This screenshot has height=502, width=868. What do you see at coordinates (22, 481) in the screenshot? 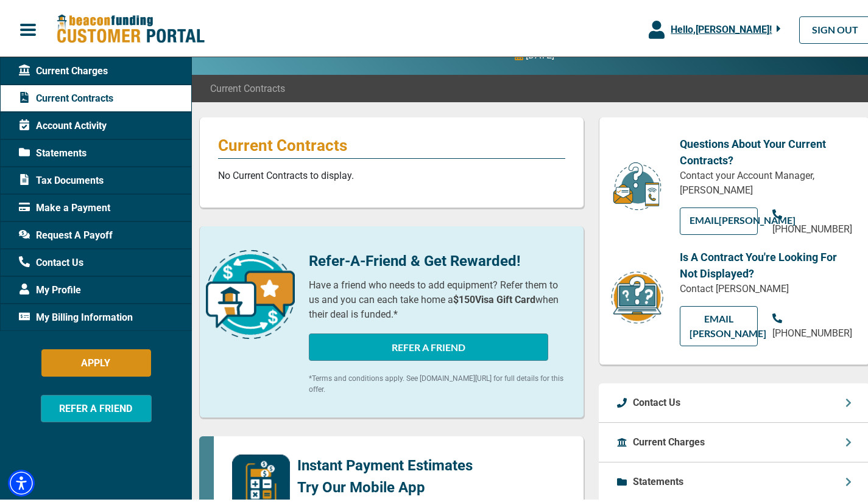
I see `div: Accessibility Menu` at bounding box center [22, 481].